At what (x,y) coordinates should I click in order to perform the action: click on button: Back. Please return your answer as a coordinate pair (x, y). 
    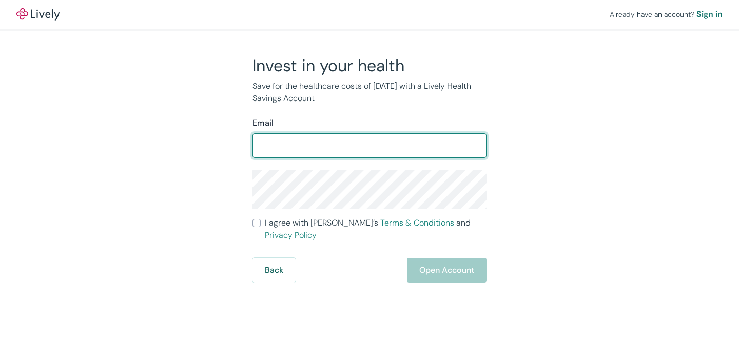
    Looking at the image, I should click on (274, 270).